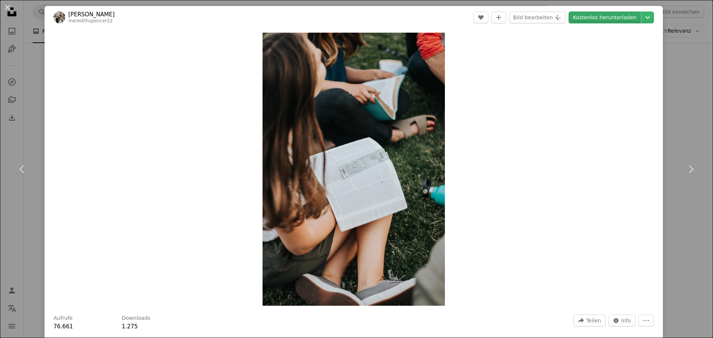  Describe the element at coordinates (537, 17) in the screenshot. I see `button: Bild bearbeiten` at that location.